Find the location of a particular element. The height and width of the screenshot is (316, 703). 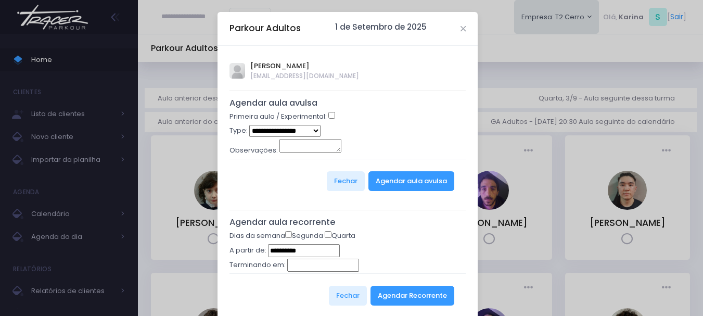

input: Segunda is located at coordinates (288, 234).